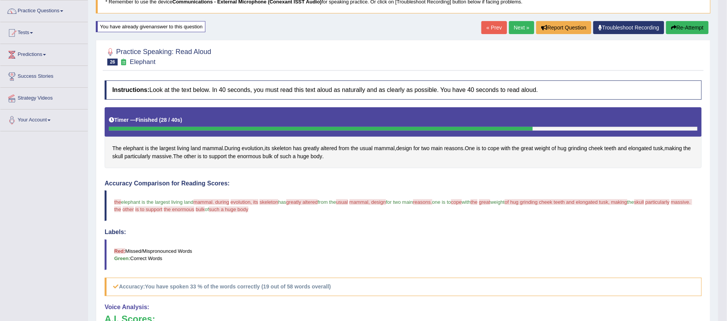  Describe the element at coordinates (403, 307) in the screenshot. I see `h4: Voice Analysis:` at that location.